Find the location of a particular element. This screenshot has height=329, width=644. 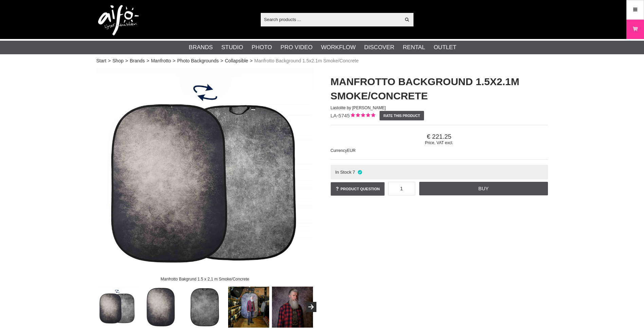

button: Next is located at coordinates (311, 307).